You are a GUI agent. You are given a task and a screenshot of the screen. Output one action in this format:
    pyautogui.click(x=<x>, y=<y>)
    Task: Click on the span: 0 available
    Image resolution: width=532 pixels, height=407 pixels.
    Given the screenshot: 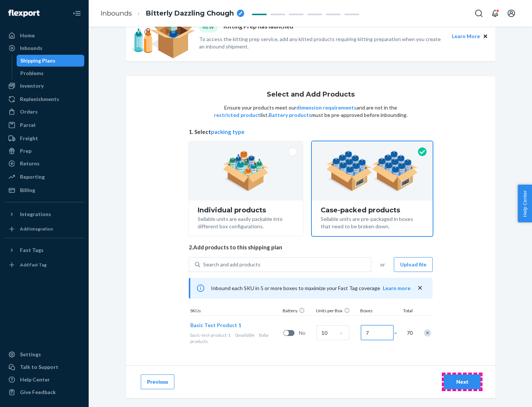 What is the action you would take?
    pyautogui.click(x=245, y=334)
    